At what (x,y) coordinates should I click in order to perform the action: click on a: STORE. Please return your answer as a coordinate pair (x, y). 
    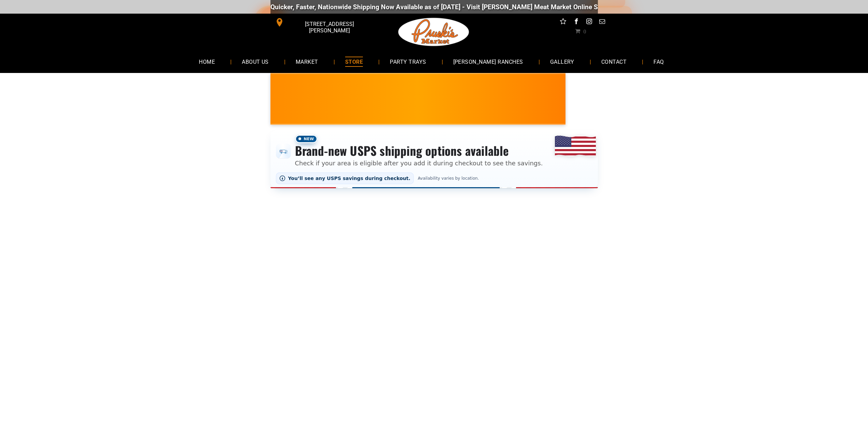
    Looking at the image, I should click on (354, 61).